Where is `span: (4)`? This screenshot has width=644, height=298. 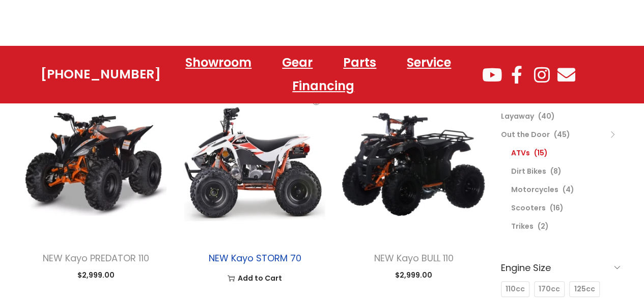 span: (4) is located at coordinates (568, 189).